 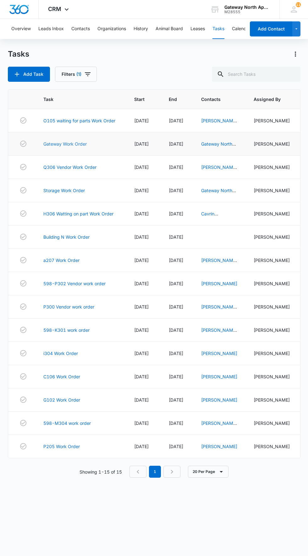 I want to click on a: 598-P302 Vendor work order, so click(x=74, y=283).